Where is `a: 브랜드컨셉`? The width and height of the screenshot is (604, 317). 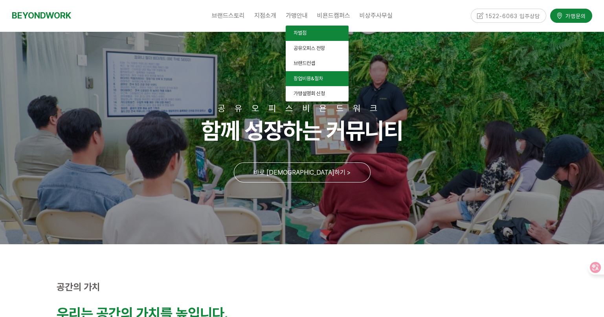 a: 브랜드컨셉 is located at coordinates (317, 63).